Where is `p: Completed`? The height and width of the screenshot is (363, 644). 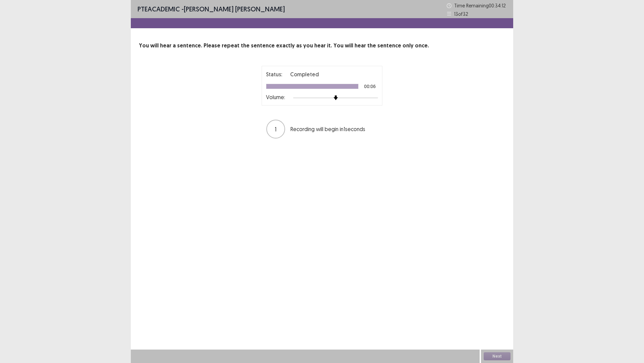
p: Completed is located at coordinates (305, 74).